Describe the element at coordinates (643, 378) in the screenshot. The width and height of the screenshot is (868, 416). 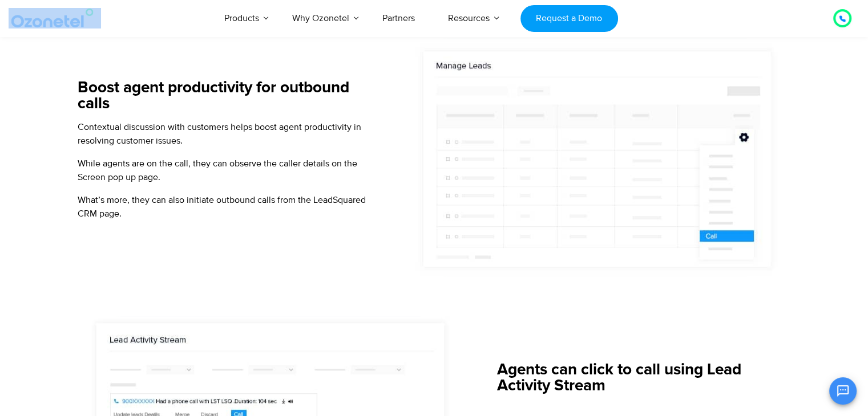
I see `h5: Agents can click to call using Lead Activity Stream` at that location.